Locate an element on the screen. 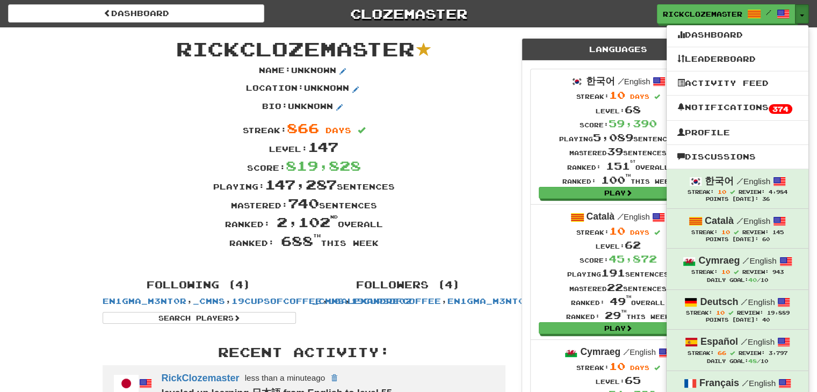  strong: Español is located at coordinates (719, 342).